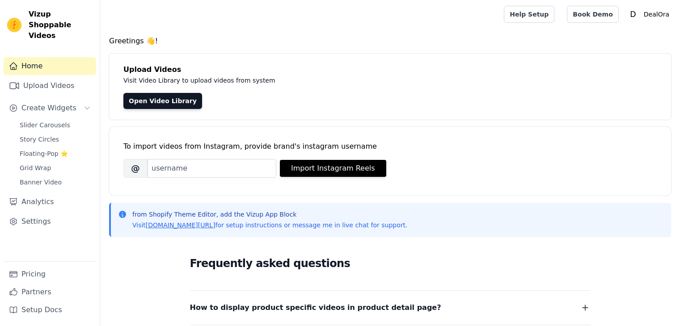  Describe the element at coordinates (212, 168) in the screenshot. I see `input: username` at that location.